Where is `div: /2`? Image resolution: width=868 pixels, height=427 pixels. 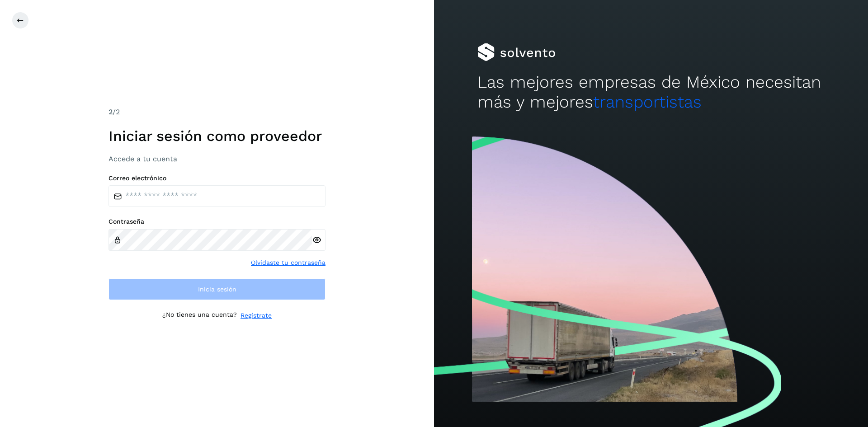
div: /2 is located at coordinates (217, 112).